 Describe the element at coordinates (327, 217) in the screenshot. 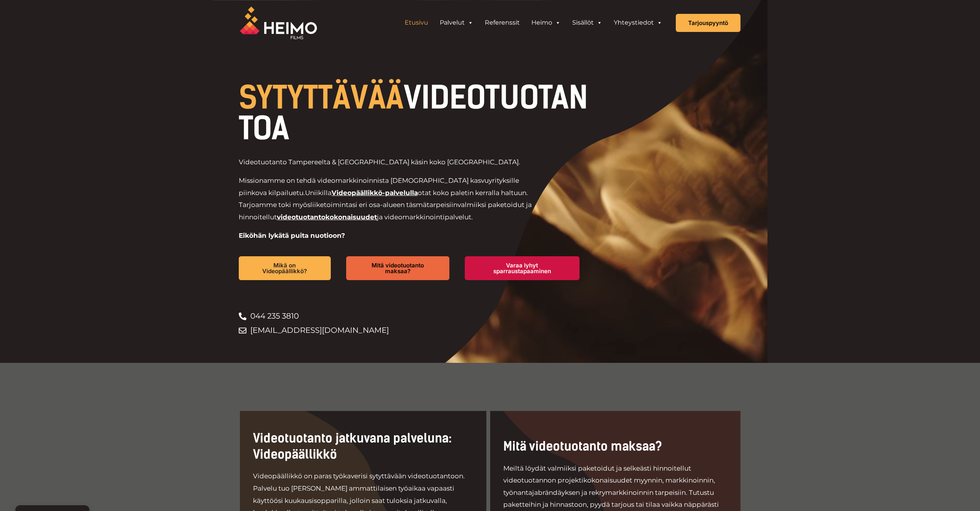

I see `a: videotuotantokokonaisuudet` at that location.